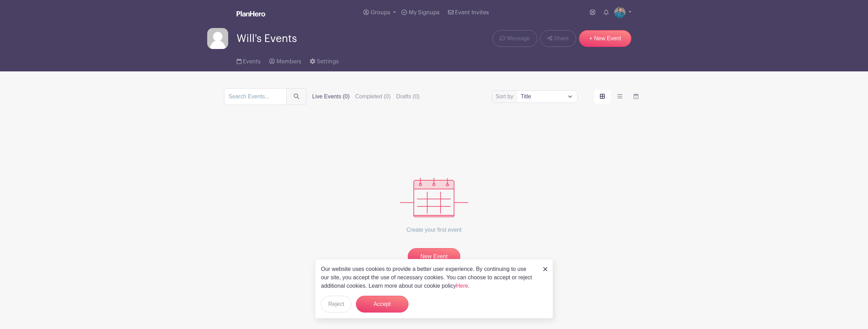  Describe the element at coordinates (248, 60) in the screenshot. I see `a: Events` at that location.